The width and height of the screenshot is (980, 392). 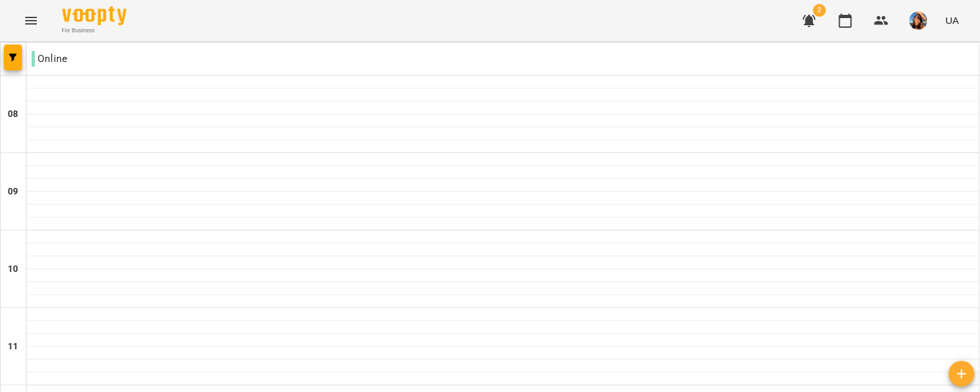 What do you see at coordinates (13, 347) in the screenshot?
I see `h6: 11` at bounding box center [13, 347].